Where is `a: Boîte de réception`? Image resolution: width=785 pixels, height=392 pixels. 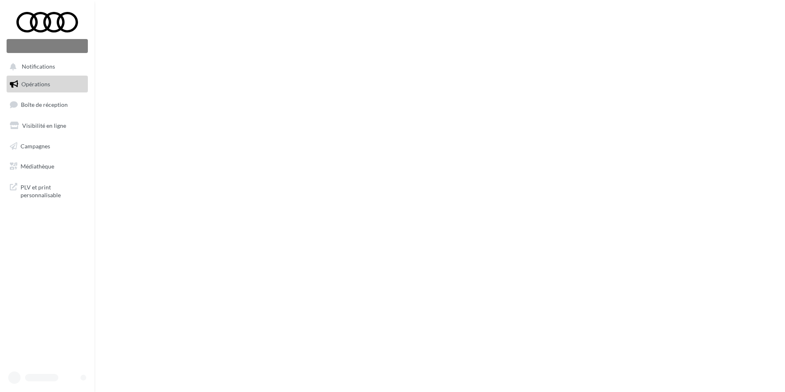 a: Boîte de réception is located at coordinates (47, 104).